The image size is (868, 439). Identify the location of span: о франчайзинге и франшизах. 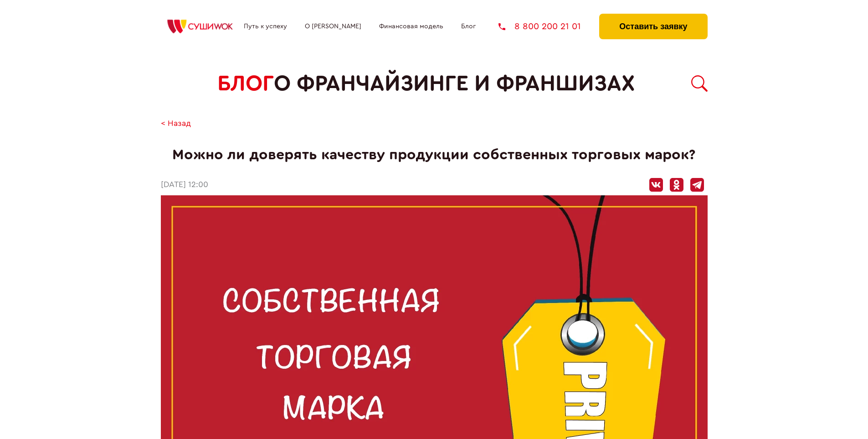
(454, 84).